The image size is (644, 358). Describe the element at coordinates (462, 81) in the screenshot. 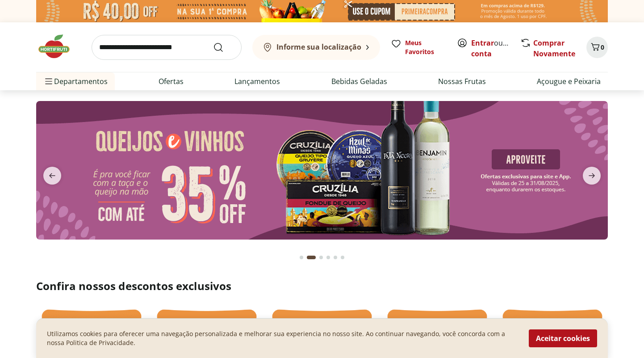

I see `a: Nossas Frutas` at that location.